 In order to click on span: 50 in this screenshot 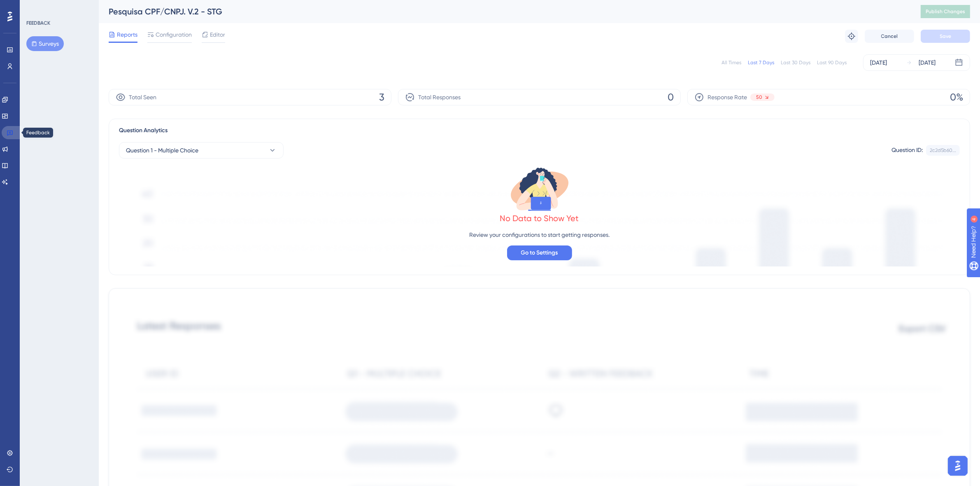, I will do `click(759, 98)`.